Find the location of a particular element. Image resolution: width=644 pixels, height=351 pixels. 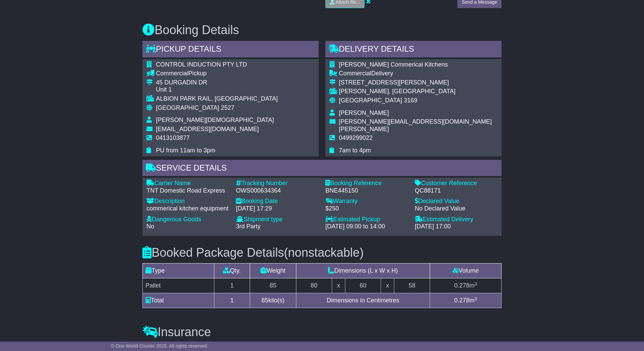

div: BNE445150 is located at coordinates (367, 191).